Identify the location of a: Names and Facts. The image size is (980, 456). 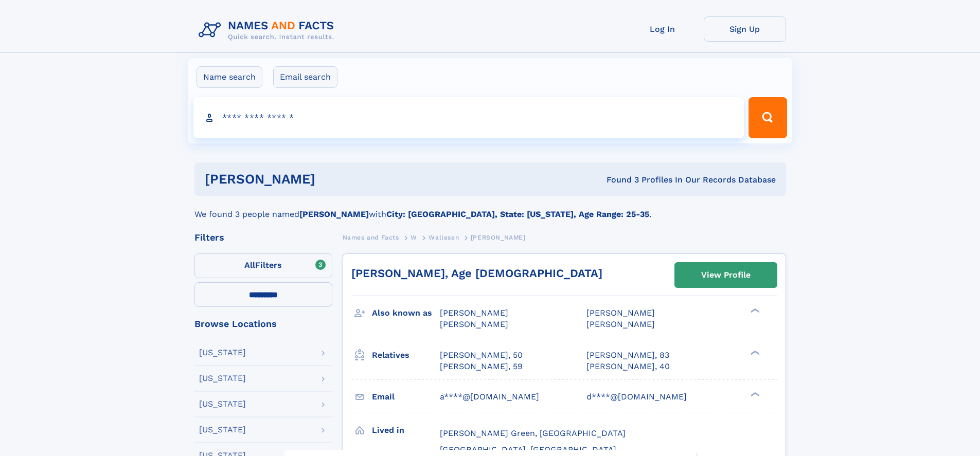
(371, 237).